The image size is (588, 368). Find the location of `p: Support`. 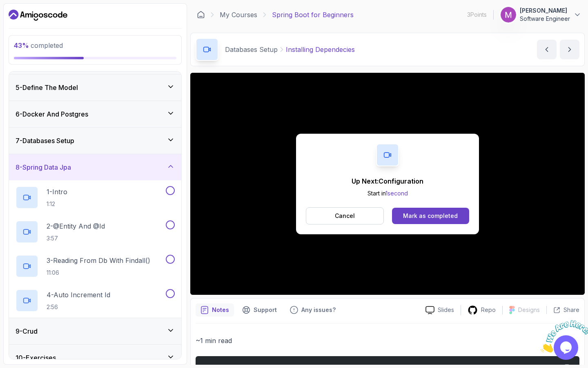

p: Support is located at coordinates (265, 310).